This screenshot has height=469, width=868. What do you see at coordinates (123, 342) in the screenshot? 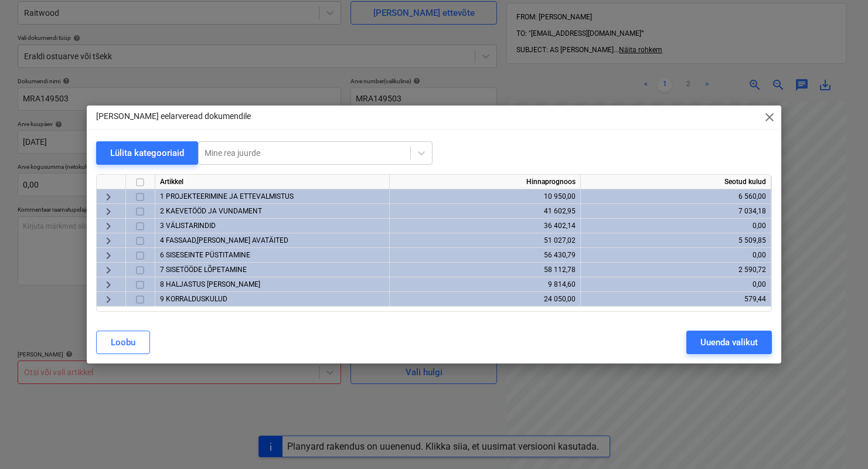
I see `button: Loobu` at bounding box center [123, 342].